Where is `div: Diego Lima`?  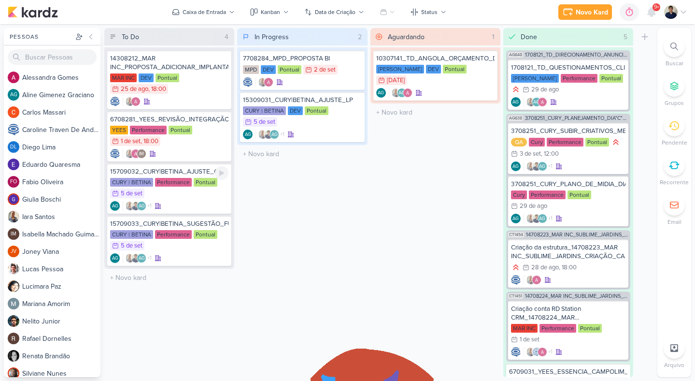 div: Diego Lima is located at coordinates (14, 147).